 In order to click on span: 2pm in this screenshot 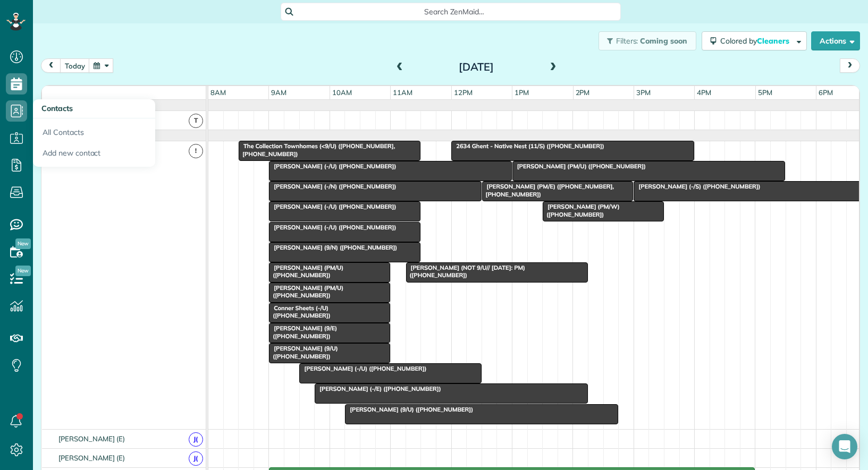, I will do `click(582, 92)`.